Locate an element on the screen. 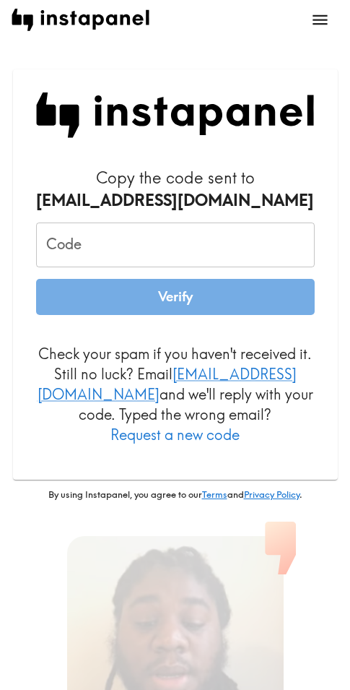  h6: Copy the code sent to is located at coordinates (176, 189).